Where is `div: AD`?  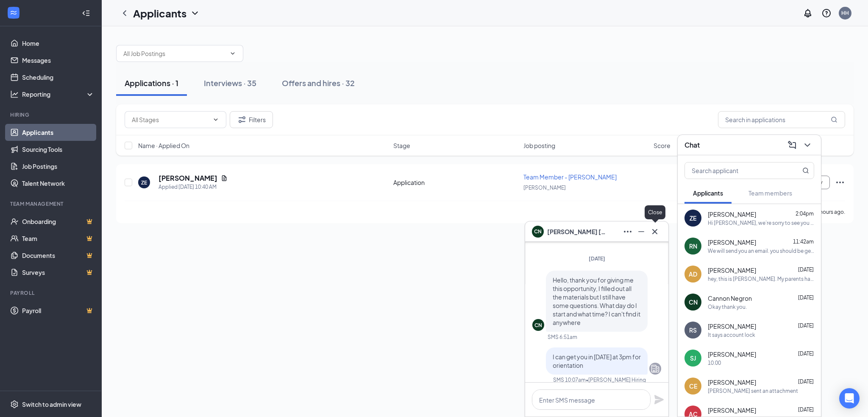 div: AD is located at coordinates (693, 274).